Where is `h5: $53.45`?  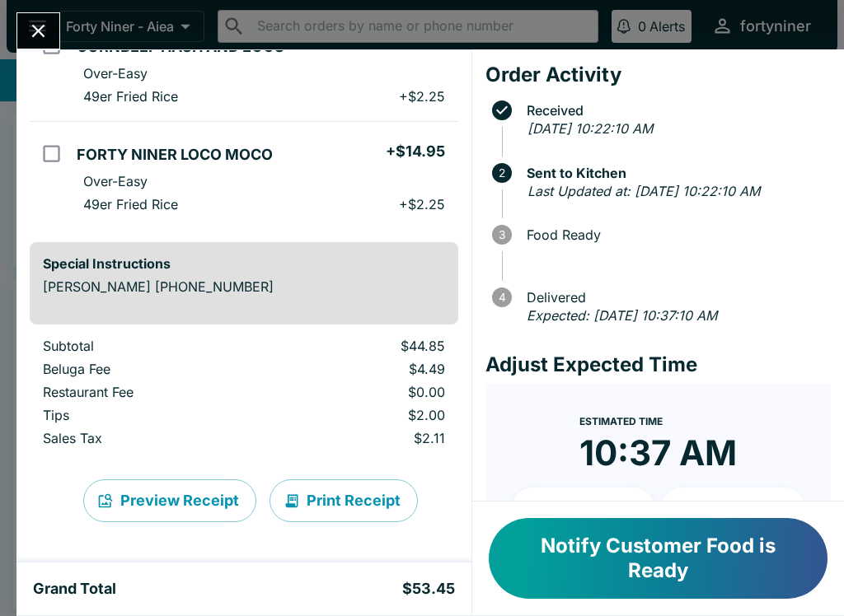
h5: $53.45 is located at coordinates (428, 589).